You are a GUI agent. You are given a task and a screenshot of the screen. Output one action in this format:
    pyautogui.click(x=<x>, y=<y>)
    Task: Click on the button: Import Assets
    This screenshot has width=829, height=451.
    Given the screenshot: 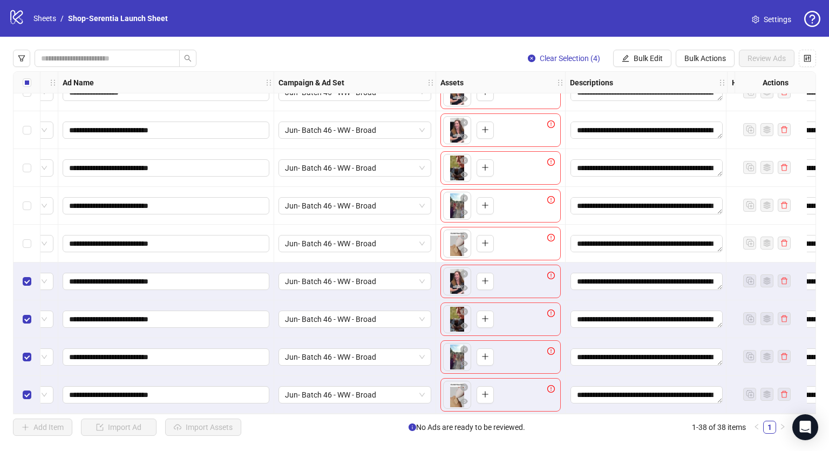 What is the action you would take?
    pyautogui.click(x=203, y=427)
    